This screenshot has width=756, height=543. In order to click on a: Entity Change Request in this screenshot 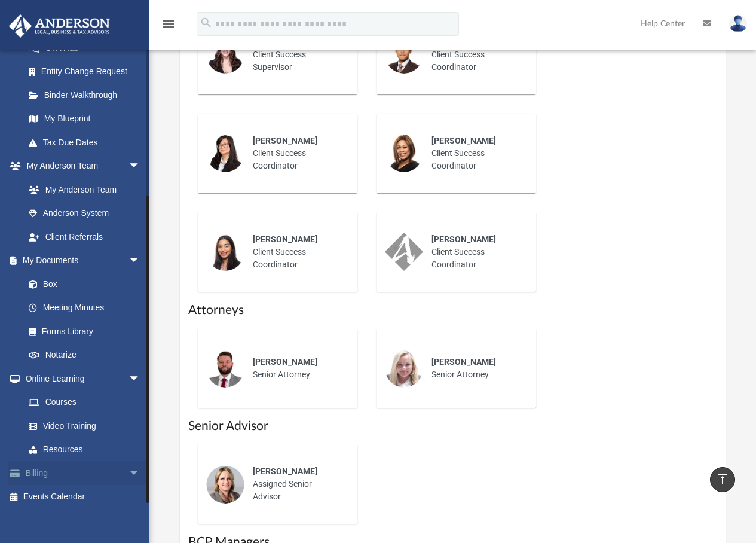, I will do `click(87, 72)`.